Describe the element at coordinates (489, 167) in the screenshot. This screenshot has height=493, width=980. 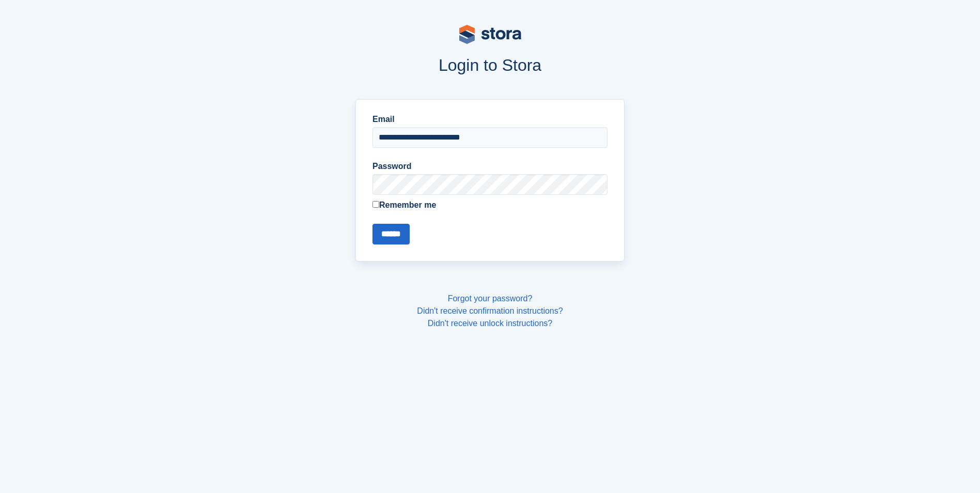
I see `label: Password` at that location.